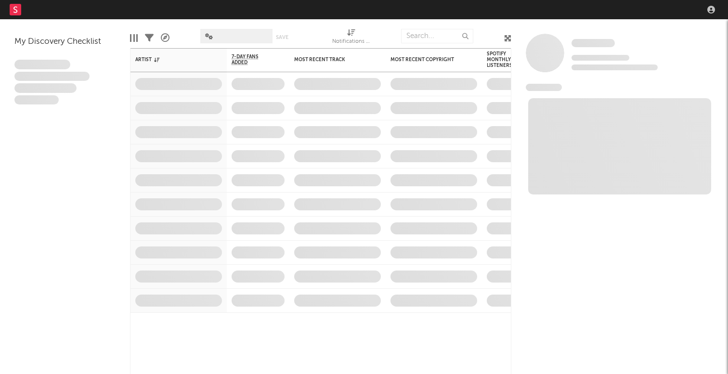  What do you see at coordinates (282, 37) in the screenshot?
I see `button: Save` at bounding box center [282, 37].